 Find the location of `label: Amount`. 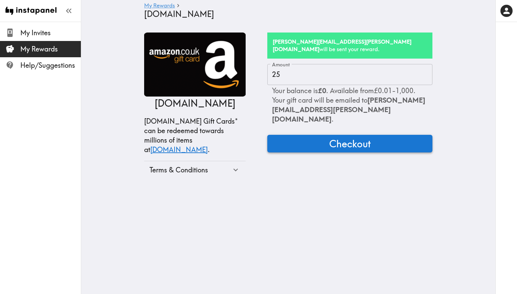

label: Amount is located at coordinates (281, 65).